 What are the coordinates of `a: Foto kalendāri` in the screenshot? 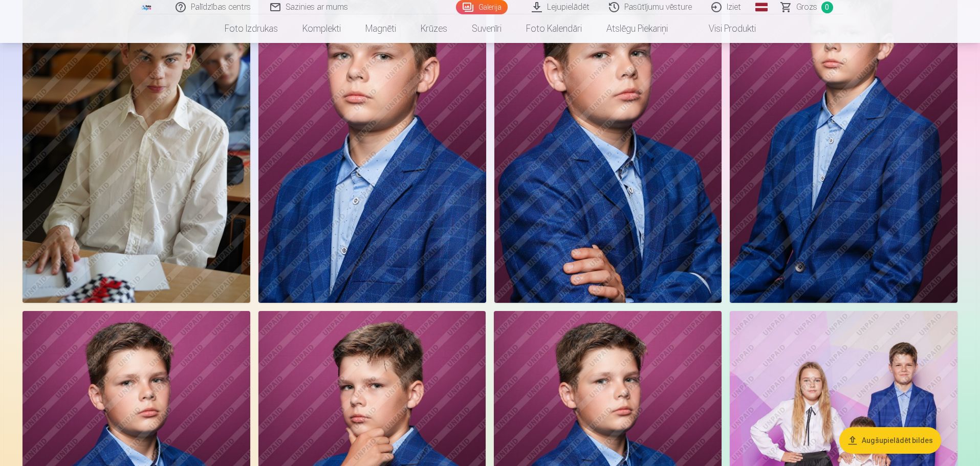 It's located at (554, 28).